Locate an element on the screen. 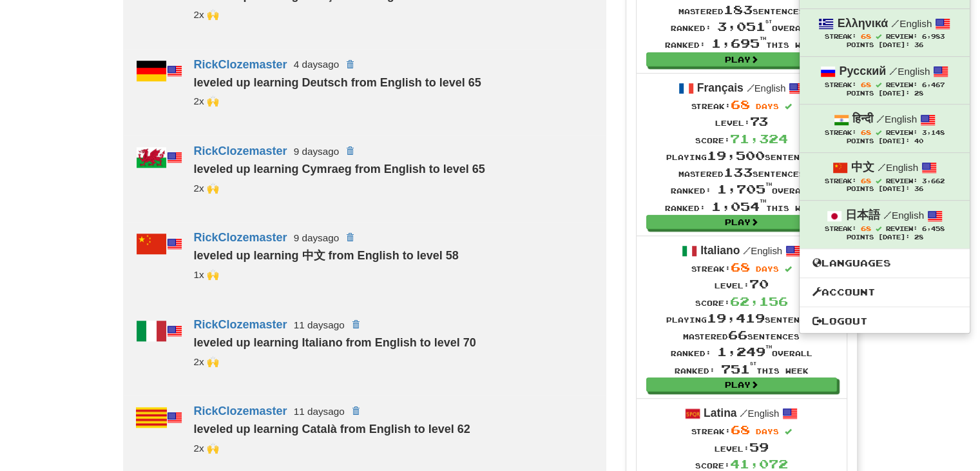 This screenshot has height=471, width=980. span: 751 is located at coordinates (738, 369).